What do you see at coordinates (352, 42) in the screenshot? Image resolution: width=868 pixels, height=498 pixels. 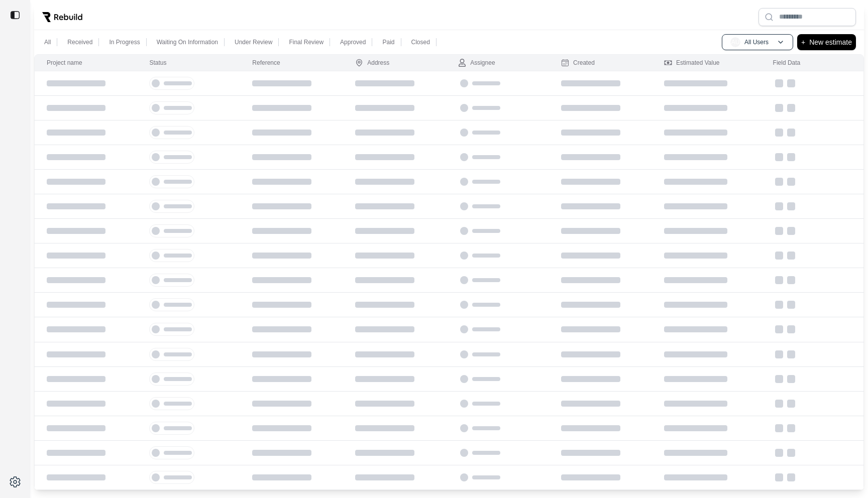 I see `p: Approved` at bounding box center [352, 42].